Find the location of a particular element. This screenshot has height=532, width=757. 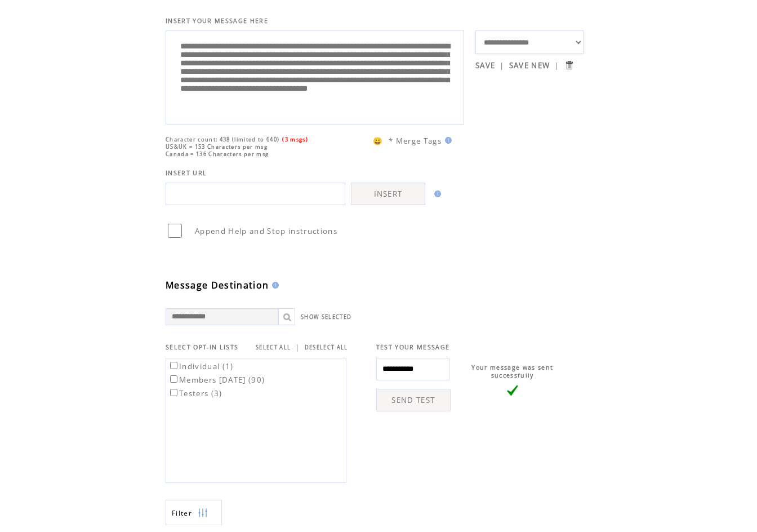

a: SAVE NEW is located at coordinates (530, 65).